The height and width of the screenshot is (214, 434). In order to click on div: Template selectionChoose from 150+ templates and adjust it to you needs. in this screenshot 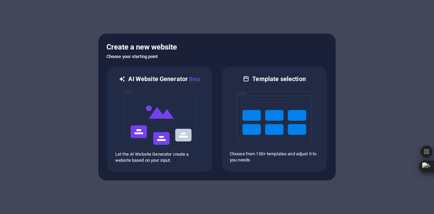, I will do `click(274, 119)`.